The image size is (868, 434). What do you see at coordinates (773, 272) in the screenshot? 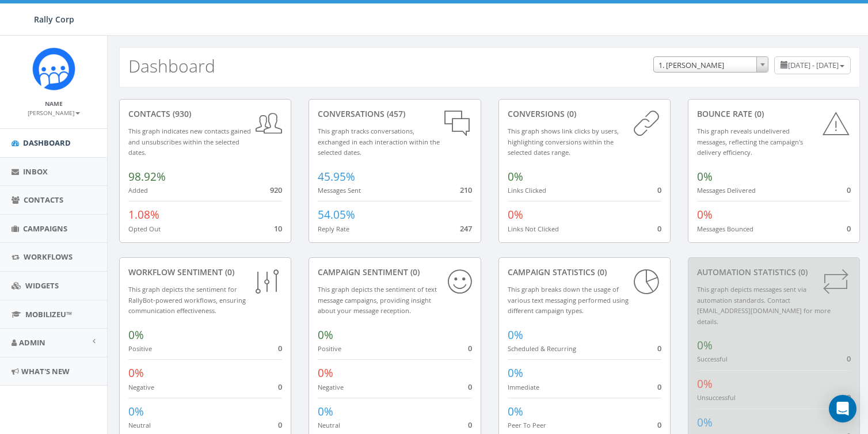
I see `div: Automation Statistics` at bounding box center [773, 272].